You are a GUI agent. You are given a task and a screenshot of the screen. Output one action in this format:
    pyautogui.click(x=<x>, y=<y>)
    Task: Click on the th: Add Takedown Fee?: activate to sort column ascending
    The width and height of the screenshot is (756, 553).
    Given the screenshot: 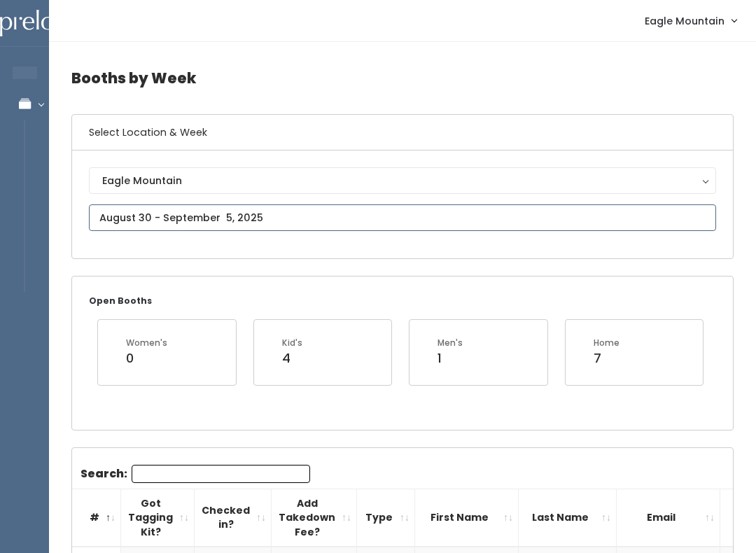 What is the action you would take?
    pyautogui.click(x=314, y=517)
    